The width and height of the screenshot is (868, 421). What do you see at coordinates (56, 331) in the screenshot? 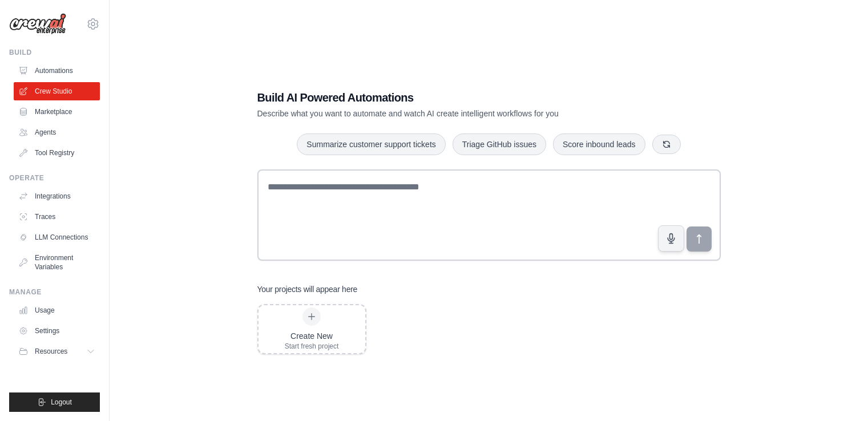
I see `a: Settings` at bounding box center [56, 331].